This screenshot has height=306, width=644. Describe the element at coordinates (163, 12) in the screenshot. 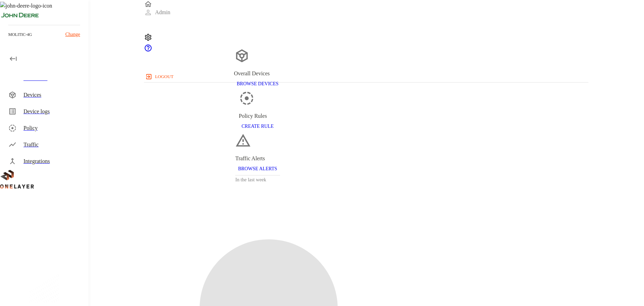

I see `p: Admin` at that location.